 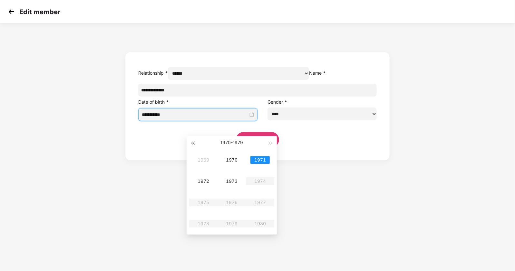 What do you see at coordinates (232, 160) in the screenshot?
I see `div: 1970` at bounding box center [232, 160].